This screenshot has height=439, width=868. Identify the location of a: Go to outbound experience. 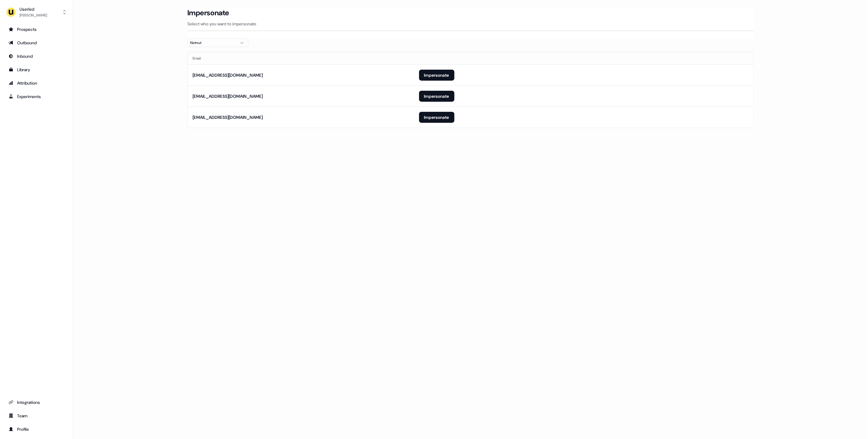
(36, 43).